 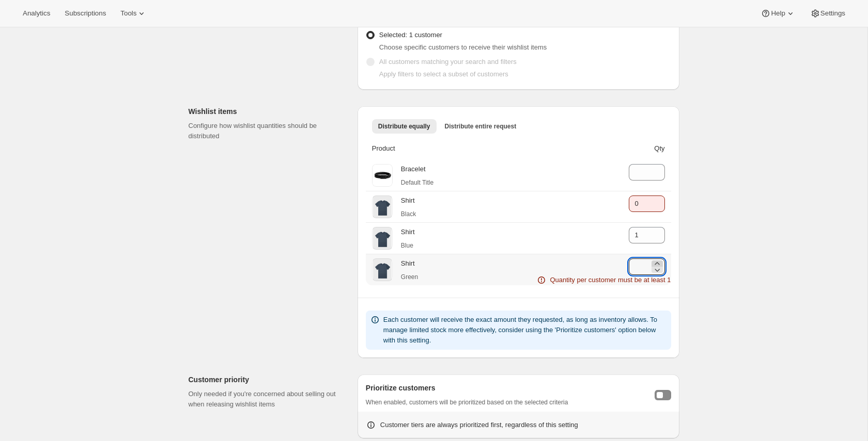 I want to click on button: Subscriptions, so click(x=86, y=14).